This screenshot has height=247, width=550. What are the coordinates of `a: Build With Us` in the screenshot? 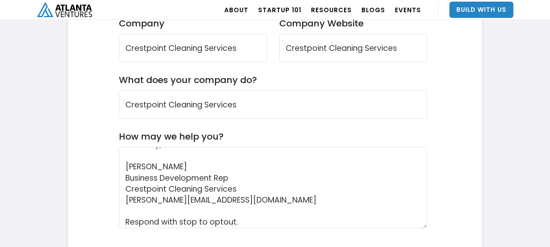 It's located at (481, 10).